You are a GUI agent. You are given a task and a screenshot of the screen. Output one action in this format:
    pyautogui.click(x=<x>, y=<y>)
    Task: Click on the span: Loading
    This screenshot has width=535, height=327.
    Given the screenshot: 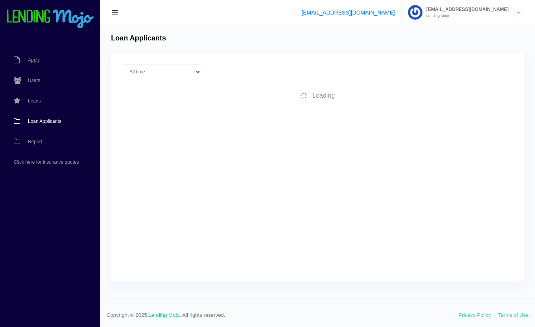 What is the action you would take?
    pyautogui.click(x=323, y=96)
    